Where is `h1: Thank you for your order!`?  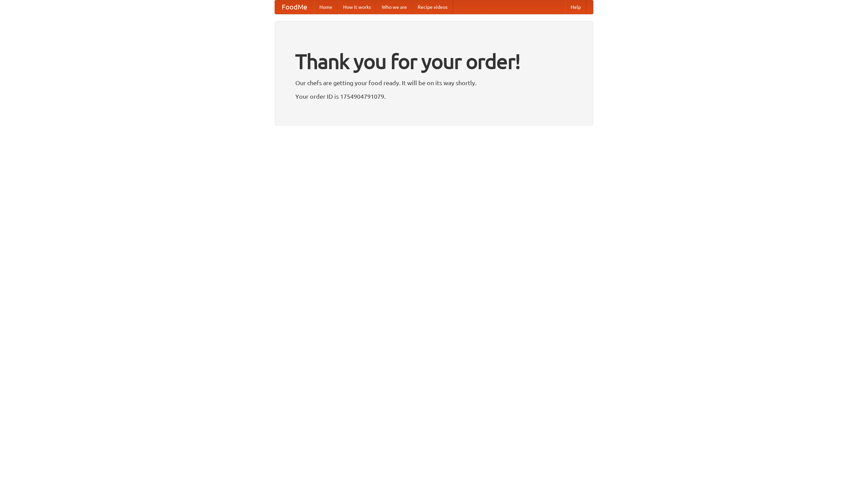
h1: Thank you for your order! is located at coordinates (434, 61).